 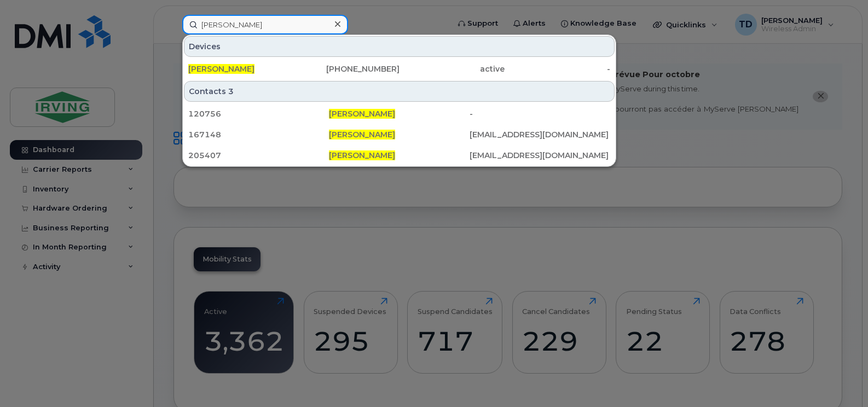 I want to click on div: active, so click(x=452, y=69).